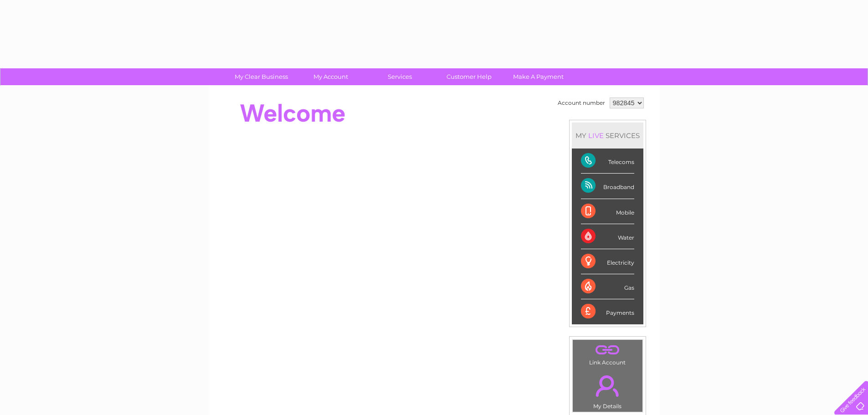  What do you see at coordinates (330, 77) in the screenshot?
I see `a: My Account` at bounding box center [330, 77].